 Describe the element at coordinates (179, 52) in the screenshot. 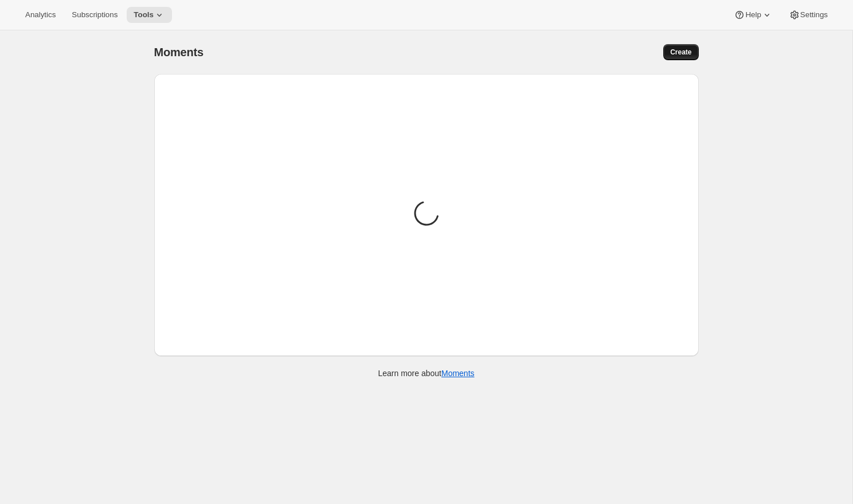

I see `span: Moments` at that location.